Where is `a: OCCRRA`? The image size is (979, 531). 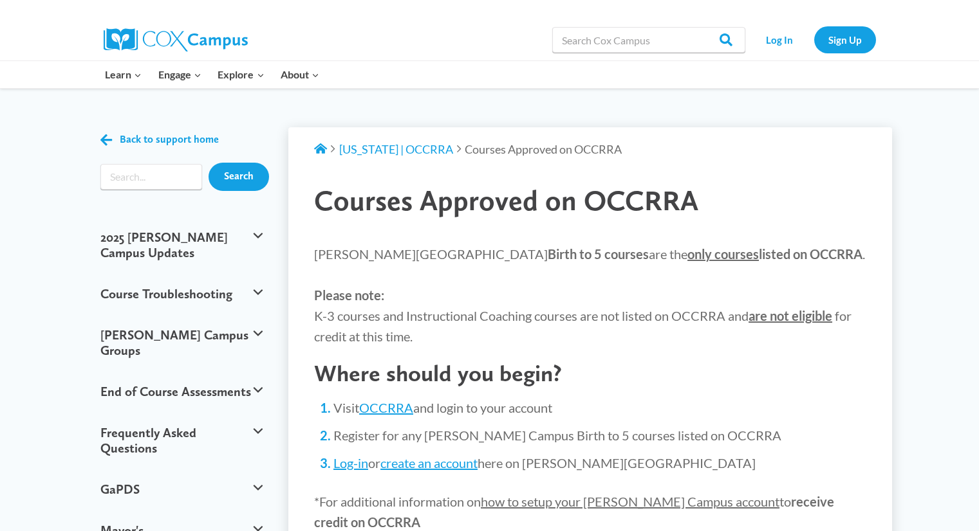 a: OCCRRA is located at coordinates (386, 408).